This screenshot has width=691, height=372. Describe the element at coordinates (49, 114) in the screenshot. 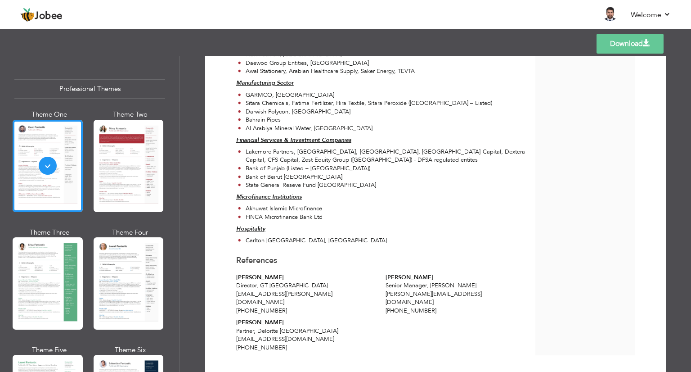

I see `div: Theme One` at that location.